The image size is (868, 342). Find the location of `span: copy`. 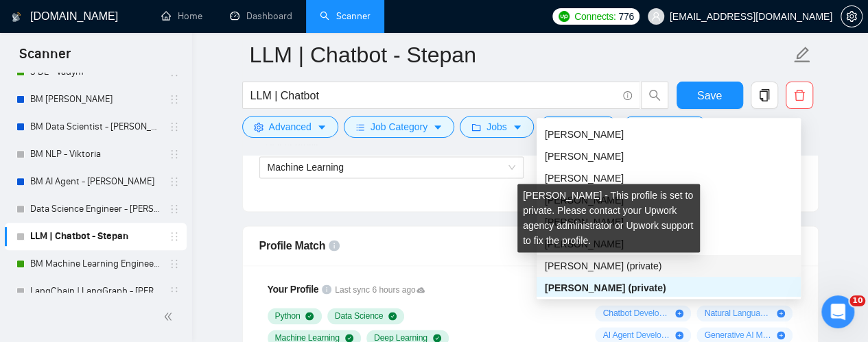

span: copy is located at coordinates (765, 95).